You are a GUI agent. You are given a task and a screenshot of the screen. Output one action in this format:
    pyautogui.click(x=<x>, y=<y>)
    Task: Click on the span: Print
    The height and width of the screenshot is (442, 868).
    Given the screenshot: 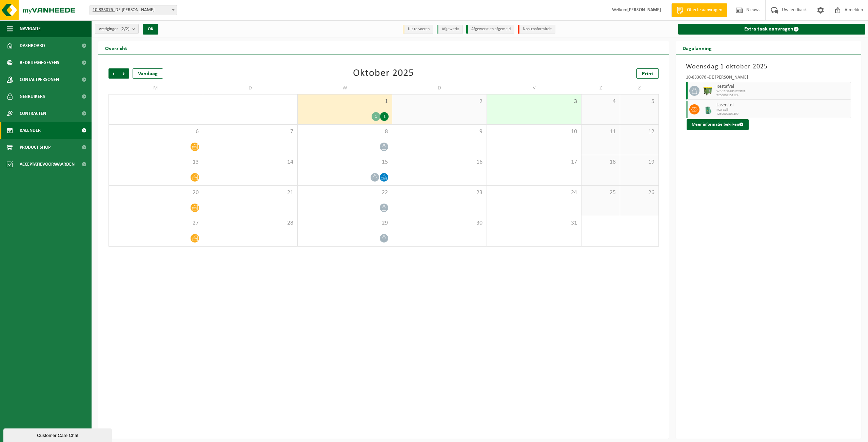 What is the action you would take?
    pyautogui.click(x=648, y=74)
    